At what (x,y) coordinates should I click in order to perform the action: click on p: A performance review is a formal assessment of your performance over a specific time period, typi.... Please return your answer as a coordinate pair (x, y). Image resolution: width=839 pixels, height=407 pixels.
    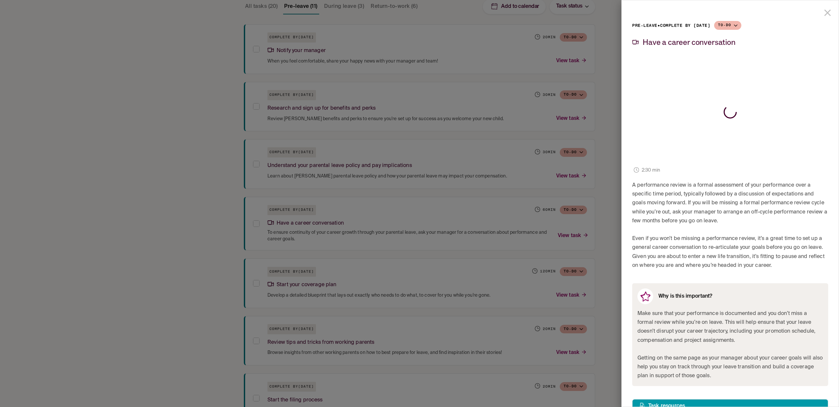
    Looking at the image, I should click on (730, 203).